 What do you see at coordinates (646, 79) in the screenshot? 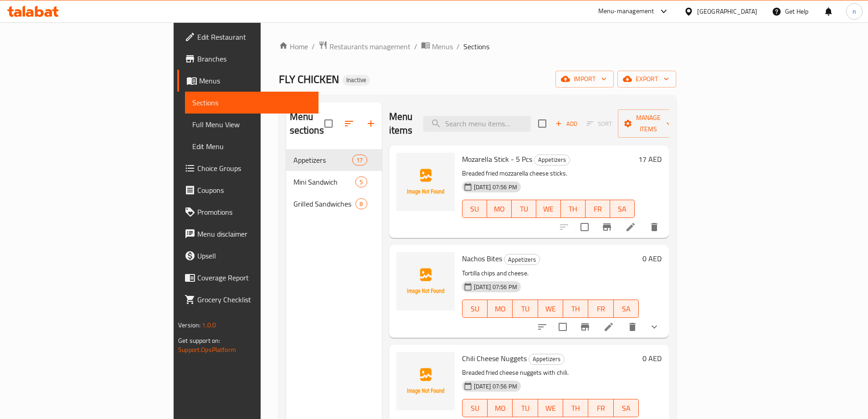
I see `button: export` at bounding box center [646, 79].